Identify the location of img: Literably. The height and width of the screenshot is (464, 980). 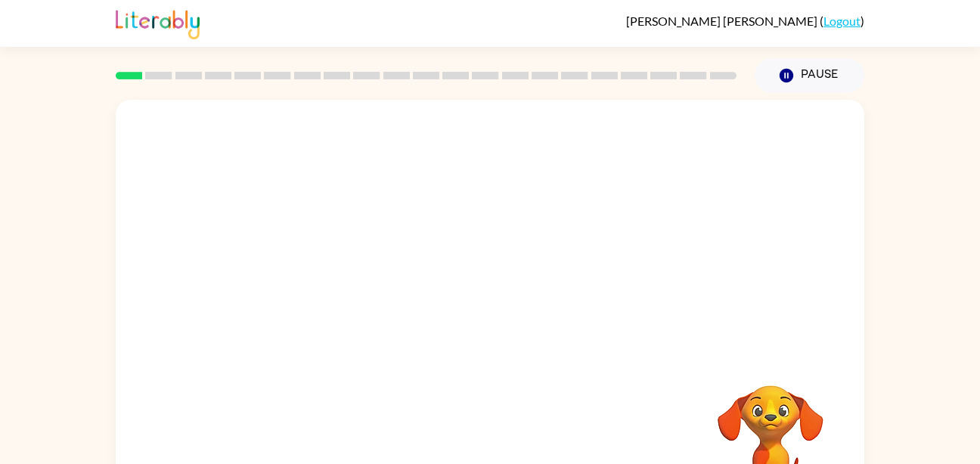
(157, 23).